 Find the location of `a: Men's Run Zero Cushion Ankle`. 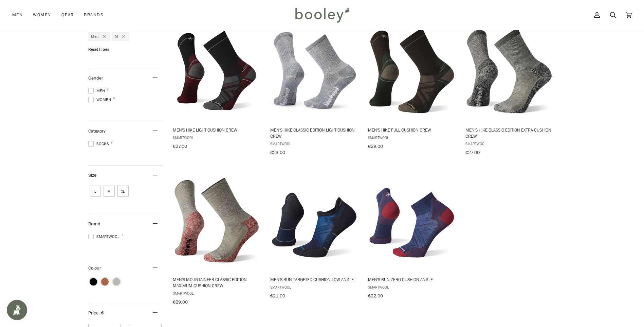

a: Men's Run Zero Cushion Ankle is located at coordinates (412, 235).